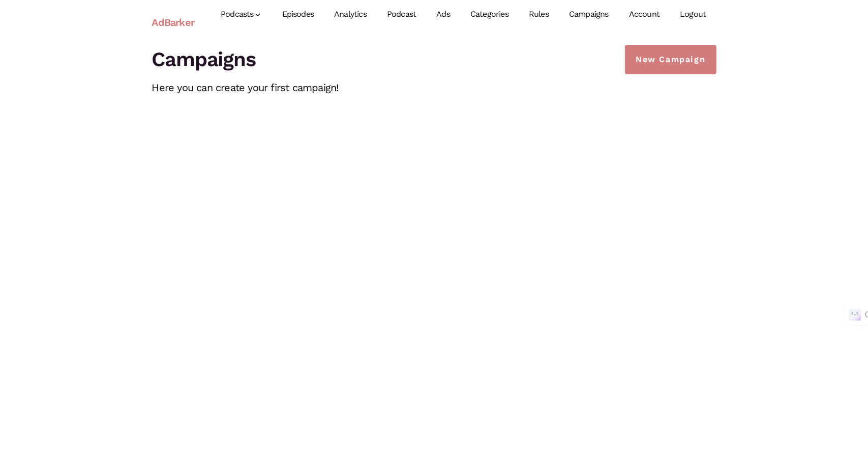 Image resolution: width=868 pixels, height=457 pixels. Describe the element at coordinates (434, 89) in the screenshot. I see `div: Here you can create your first campaign!` at that location.